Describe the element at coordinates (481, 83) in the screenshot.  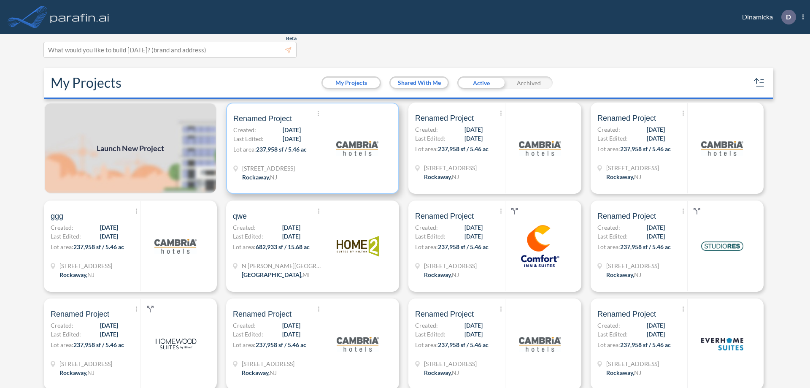
I see `div: Active` at that location.